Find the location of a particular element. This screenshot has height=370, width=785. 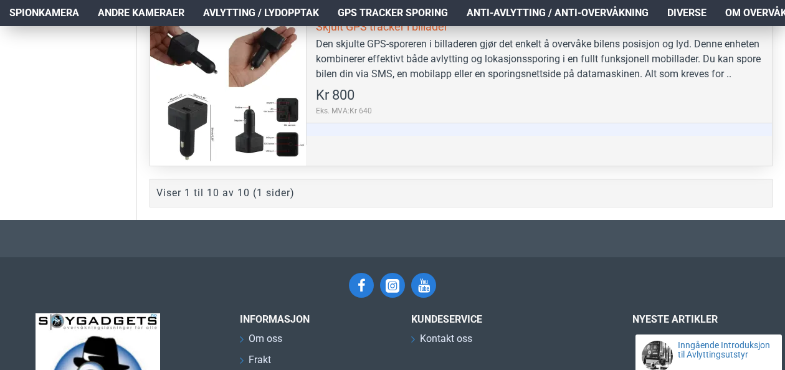

span: Frakt is located at coordinates (260, 360).